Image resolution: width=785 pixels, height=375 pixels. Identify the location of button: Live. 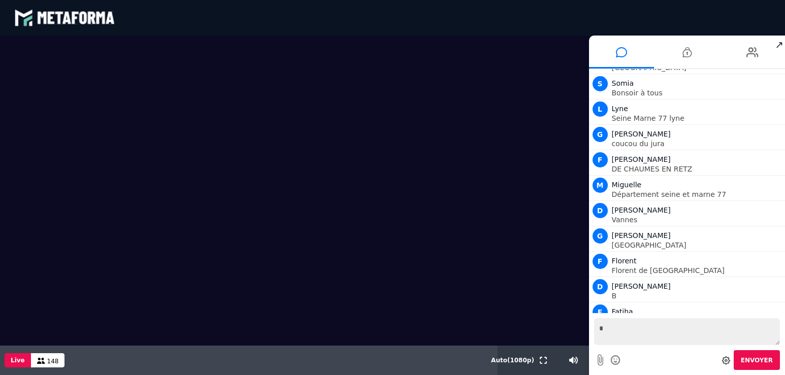
(18, 361).